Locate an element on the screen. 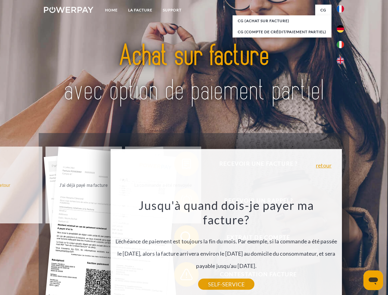 This screenshot has height=295, width=388. img: fr is located at coordinates (341, 9).